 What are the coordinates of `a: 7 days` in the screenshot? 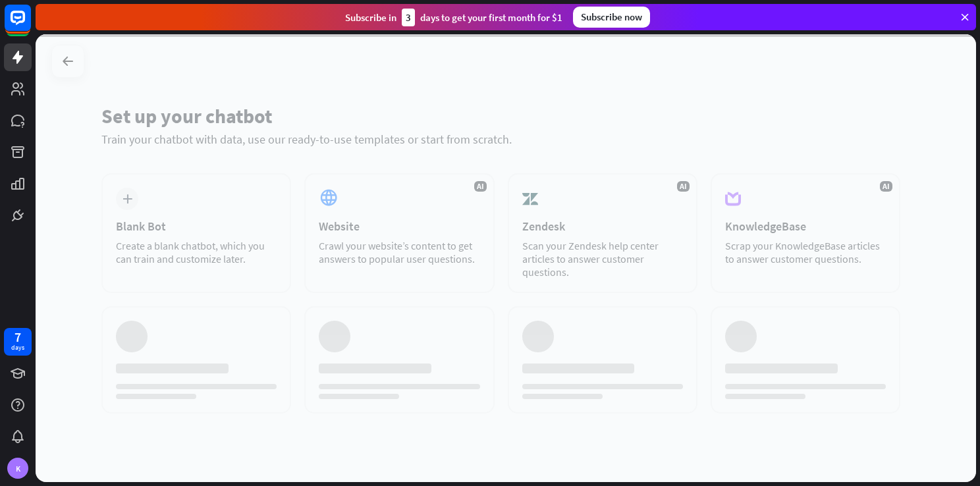 It's located at (18, 342).